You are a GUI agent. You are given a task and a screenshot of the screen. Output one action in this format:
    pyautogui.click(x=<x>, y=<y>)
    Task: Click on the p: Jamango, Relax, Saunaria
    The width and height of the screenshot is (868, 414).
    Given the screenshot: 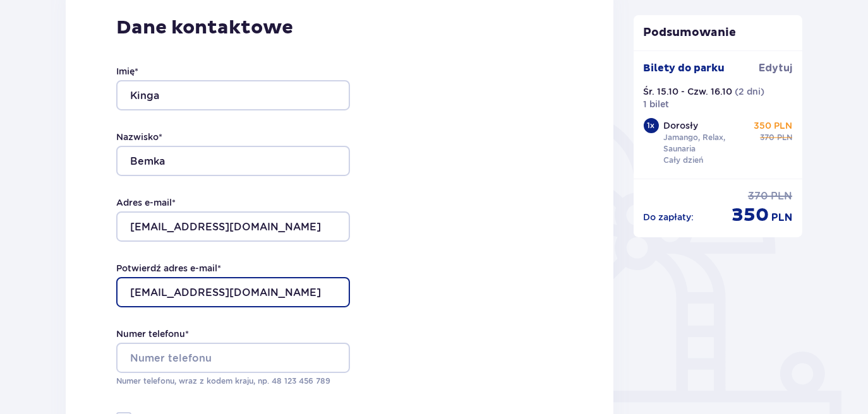 What is the action you would take?
    pyautogui.click(x=707, y=143)
    